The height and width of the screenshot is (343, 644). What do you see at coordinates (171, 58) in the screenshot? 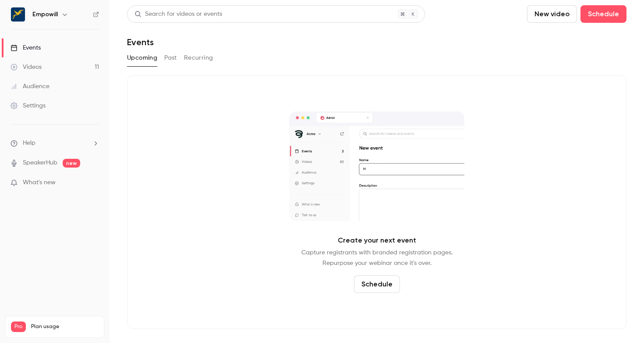
I see `button: Past` at bounding box center [171, 58].